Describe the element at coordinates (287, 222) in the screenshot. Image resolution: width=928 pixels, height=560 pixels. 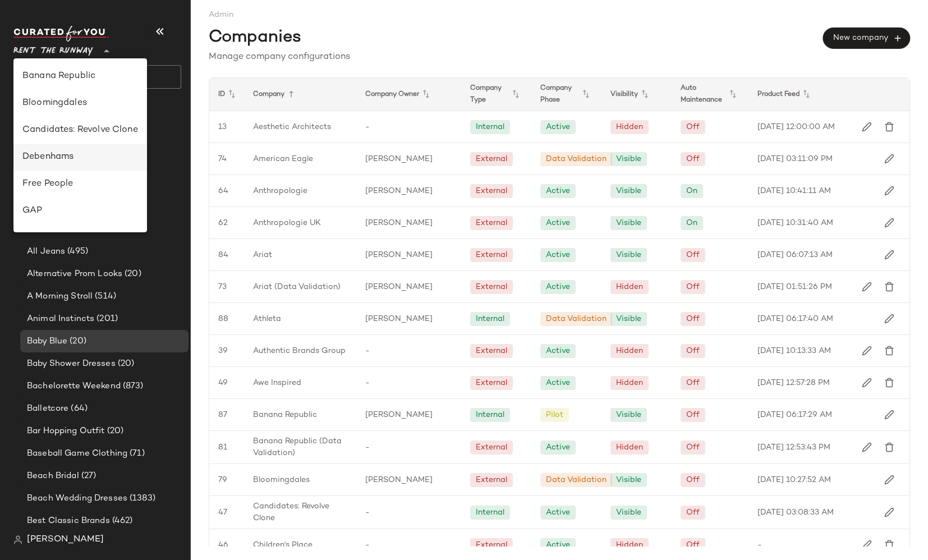
I see `span: Anthropologie UK` at that location.